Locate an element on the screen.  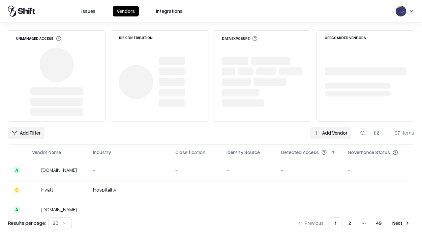
div: Detected Access is located at coordinates (300, 152).